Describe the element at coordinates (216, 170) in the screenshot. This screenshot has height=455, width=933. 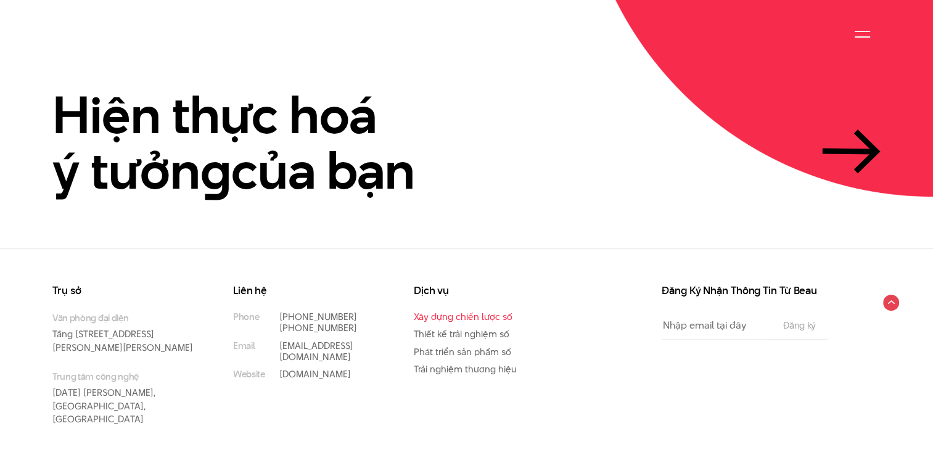
I see `en: g` at that location.